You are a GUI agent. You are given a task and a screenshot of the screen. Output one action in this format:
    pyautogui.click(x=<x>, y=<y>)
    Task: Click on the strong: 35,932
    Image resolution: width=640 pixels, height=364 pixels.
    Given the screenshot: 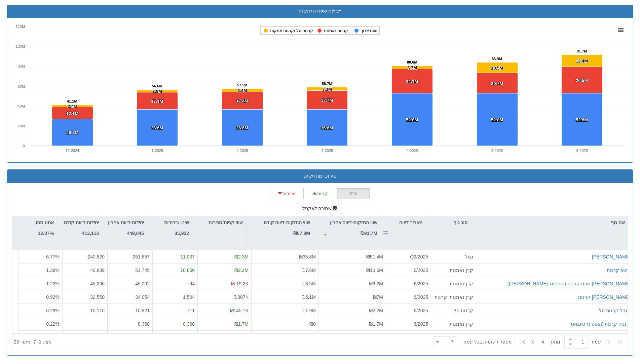 What is the action you would take?
    pyautogui.click(x=181, y=234)
    